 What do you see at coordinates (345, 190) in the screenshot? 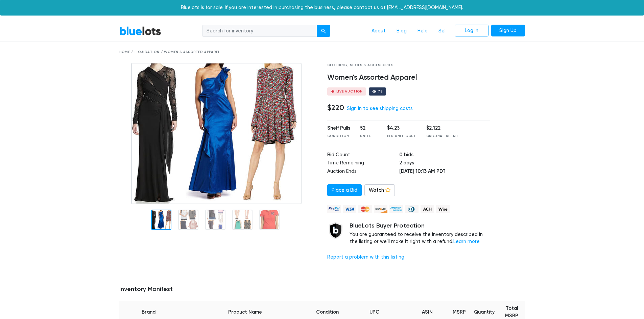
I see `a: Place a Bid` at bounding box center [345, 190].